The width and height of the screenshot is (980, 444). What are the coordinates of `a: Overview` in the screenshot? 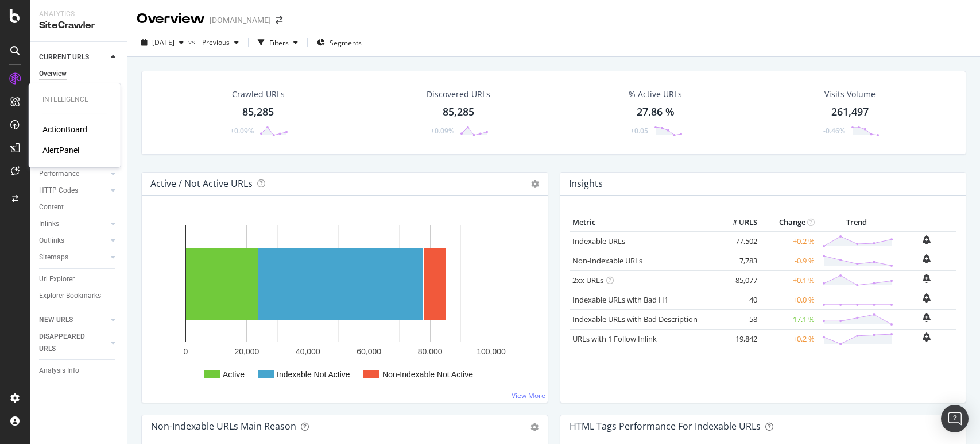 It's located at (79, 73).